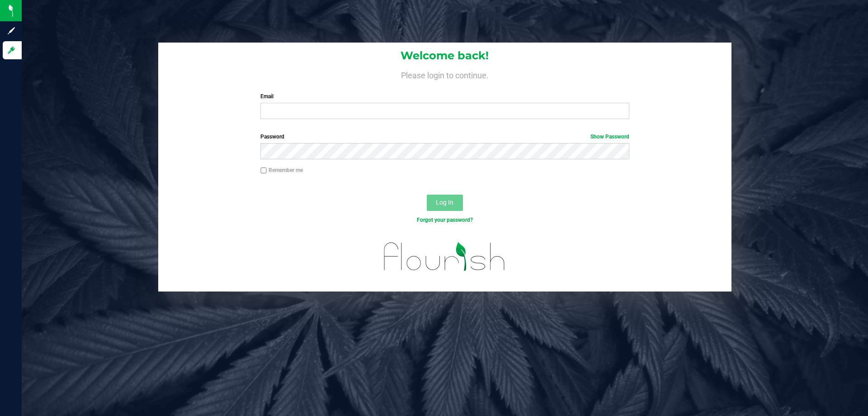 The image size is (868, 416). What do you see at coordinates (445, 220) in the screenshot?
I see `a: Forgot your password?` at bounding box center [445, 220].